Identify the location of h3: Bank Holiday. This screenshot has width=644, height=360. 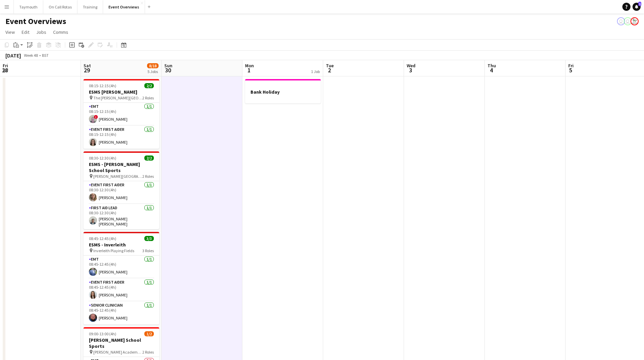
(283, 92).